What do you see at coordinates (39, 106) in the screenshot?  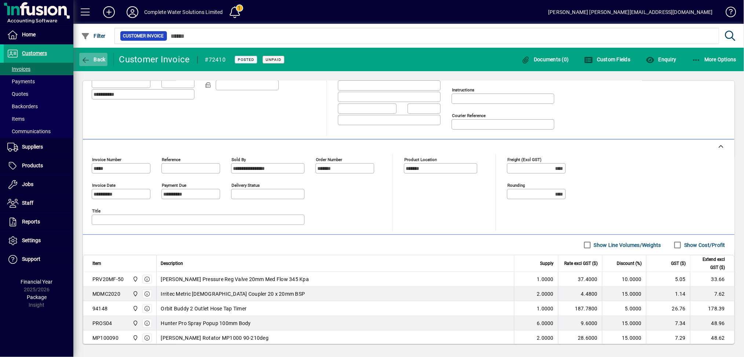 I see `a: Backorders` at bounding box center [39, 106].